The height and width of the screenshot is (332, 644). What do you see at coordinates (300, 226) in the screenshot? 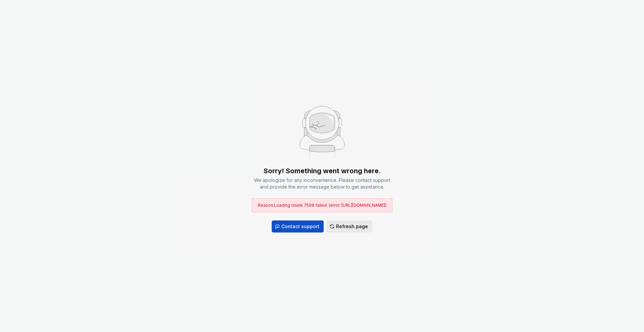
I see `span: Contact support` at bounding box center [300, 226].